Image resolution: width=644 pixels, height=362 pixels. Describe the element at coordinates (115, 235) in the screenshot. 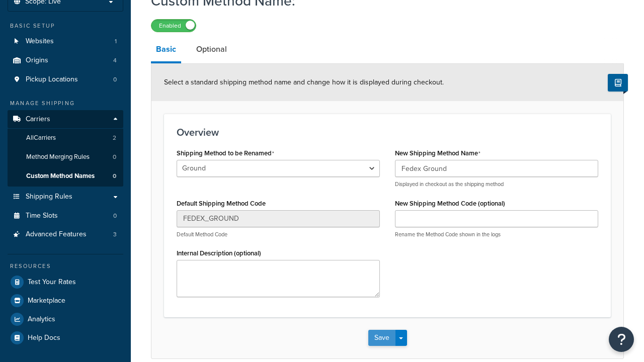

I see `span: 3` at that location.